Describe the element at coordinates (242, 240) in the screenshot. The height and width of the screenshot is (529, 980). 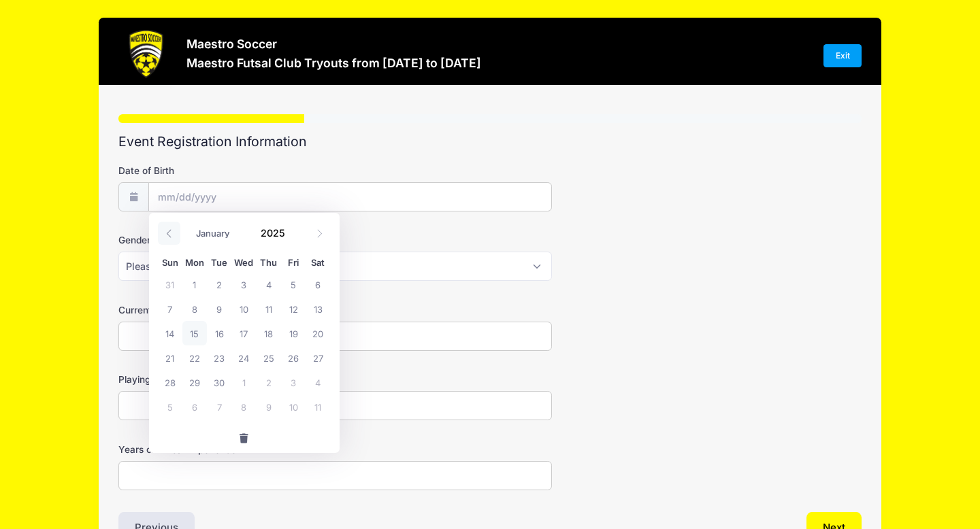
I see `label: Gender` at that location.